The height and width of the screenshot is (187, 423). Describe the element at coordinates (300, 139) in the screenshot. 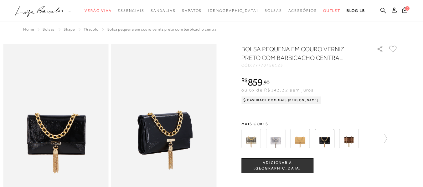

I see `img: BOLSA PEQUENA EM COURO VERNIZ BEGE AREIA COM BARBICACHO CENTRAL` at that location.